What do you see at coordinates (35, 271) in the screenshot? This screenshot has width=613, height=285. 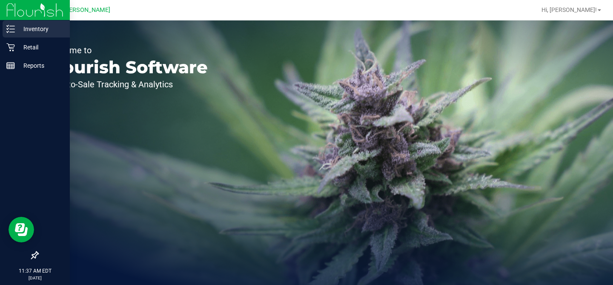 I see `p: 11:37 AM EDT` at bounding box center [35, 271].